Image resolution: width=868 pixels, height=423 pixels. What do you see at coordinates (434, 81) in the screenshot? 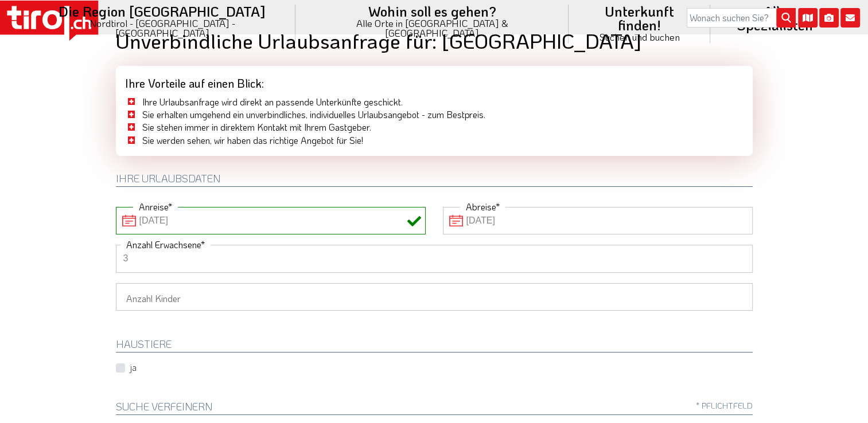
I see `div: Ihre Vorteile auf einen Blick:` at bounding box center [434, 81].